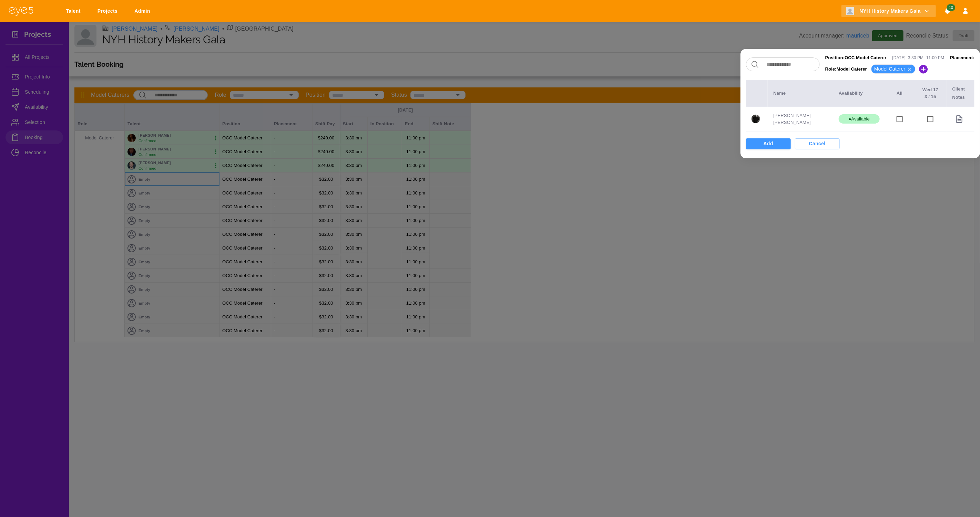 This screenshot has height=517, width=980. Describe the element at coordinates (889, 11) in the screenshot. I see `button: NYH History Makers Gala` at that location.